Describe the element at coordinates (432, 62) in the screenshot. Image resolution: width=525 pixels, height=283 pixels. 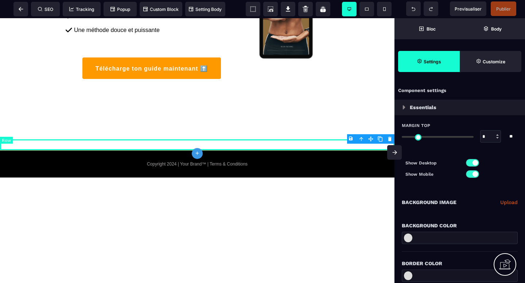
I see `strong: Settings` at that location.